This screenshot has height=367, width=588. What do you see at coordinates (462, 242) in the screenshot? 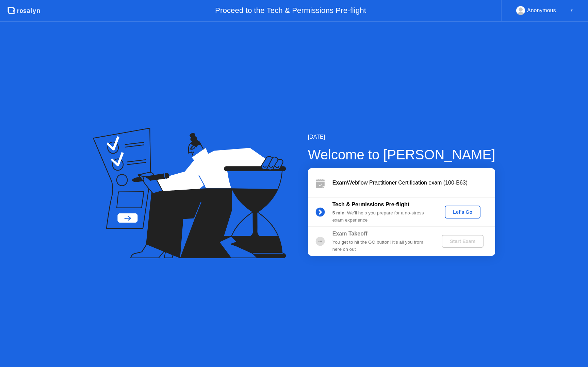
I see `div: Start Exam` at bounding box center [462, 242].